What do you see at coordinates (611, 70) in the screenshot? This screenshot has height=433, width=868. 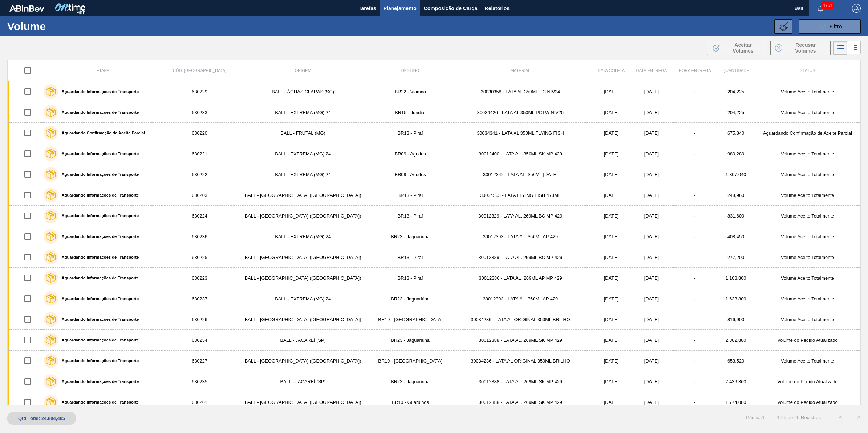 I see `span: Data coleta` at bounding box center [611, 70].